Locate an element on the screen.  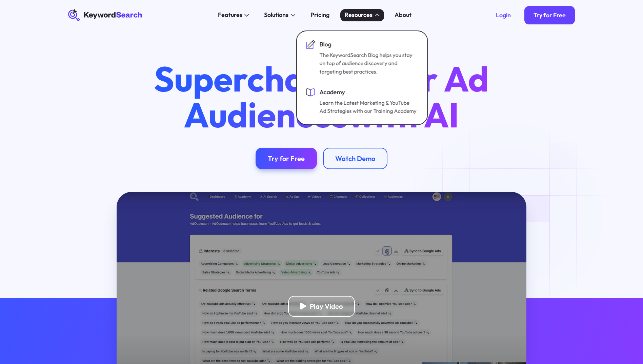
nav: Resources is located at coordinates (362, 78).